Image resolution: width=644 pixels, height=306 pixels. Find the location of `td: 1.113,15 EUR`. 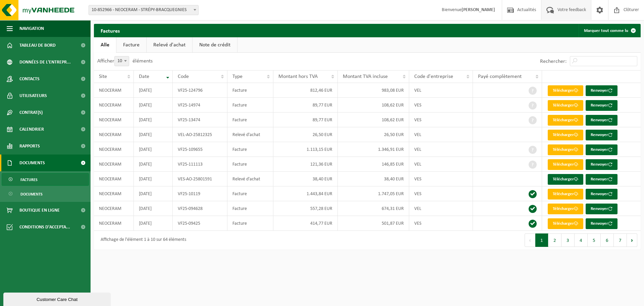

td: 1.113,15 EUR is located at coordinates (306, 150).